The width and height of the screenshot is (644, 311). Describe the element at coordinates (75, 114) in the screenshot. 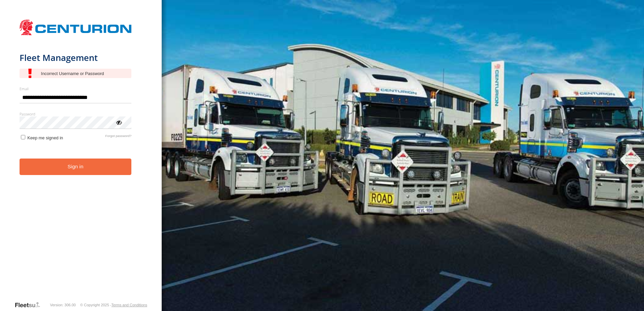

I see `label: Password` at that location.